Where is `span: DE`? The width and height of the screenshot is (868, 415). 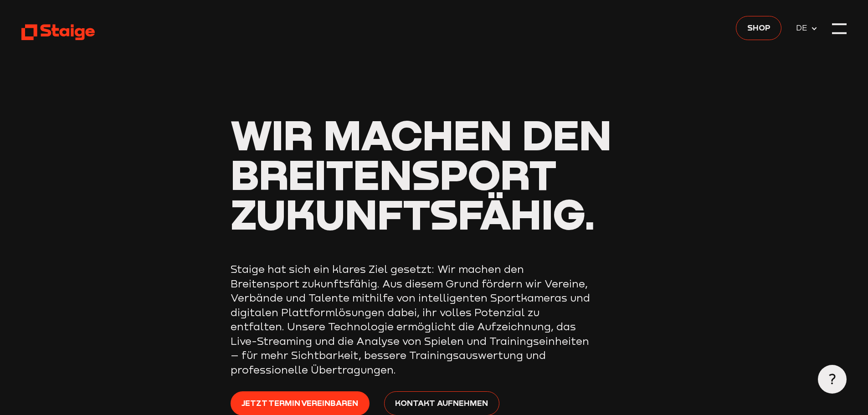 span: DE is located at coordinates (803, 28).